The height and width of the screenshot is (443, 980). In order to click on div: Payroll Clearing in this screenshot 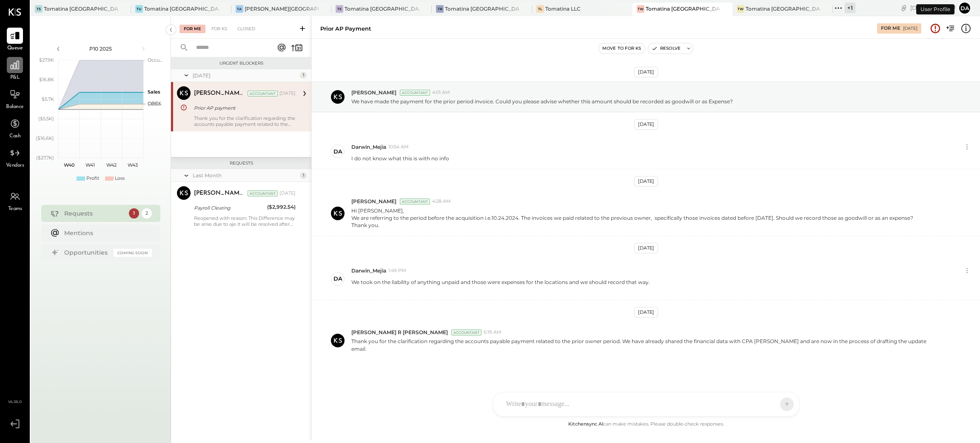, I will do `click(229, 208)`.